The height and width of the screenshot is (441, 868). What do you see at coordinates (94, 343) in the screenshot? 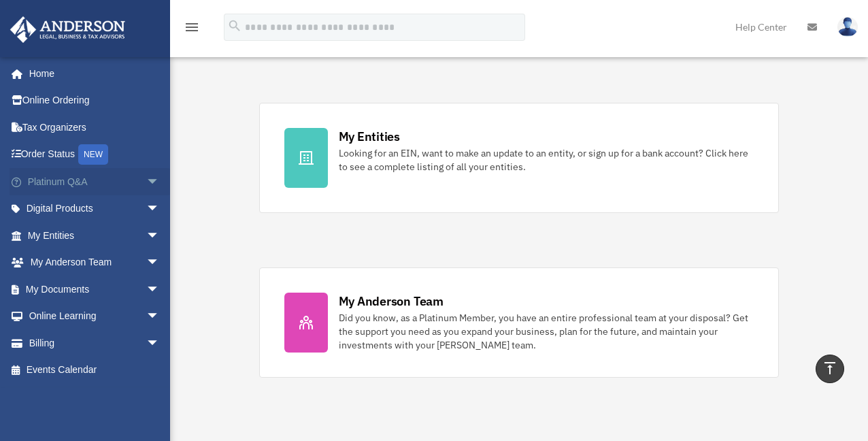
I see `a: Billingarrow_drop_down` at bounding box center [94, 343].